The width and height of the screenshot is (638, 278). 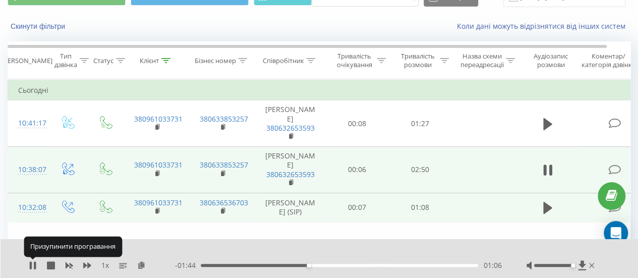 What do you see at coordinates (73, 247) in the screenshot?
I see `div: Призупинити програвання` at bounding box center [73, 247].